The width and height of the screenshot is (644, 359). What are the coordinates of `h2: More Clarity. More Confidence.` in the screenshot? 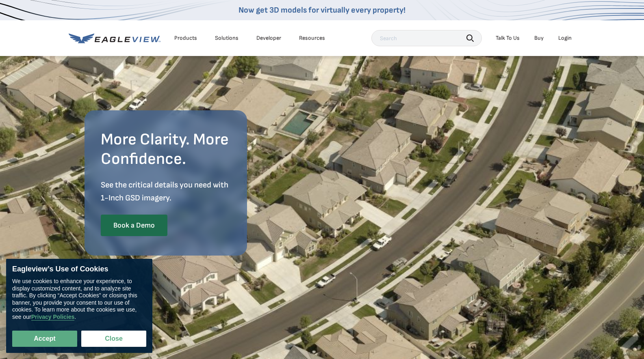 It's located at (165, 149).